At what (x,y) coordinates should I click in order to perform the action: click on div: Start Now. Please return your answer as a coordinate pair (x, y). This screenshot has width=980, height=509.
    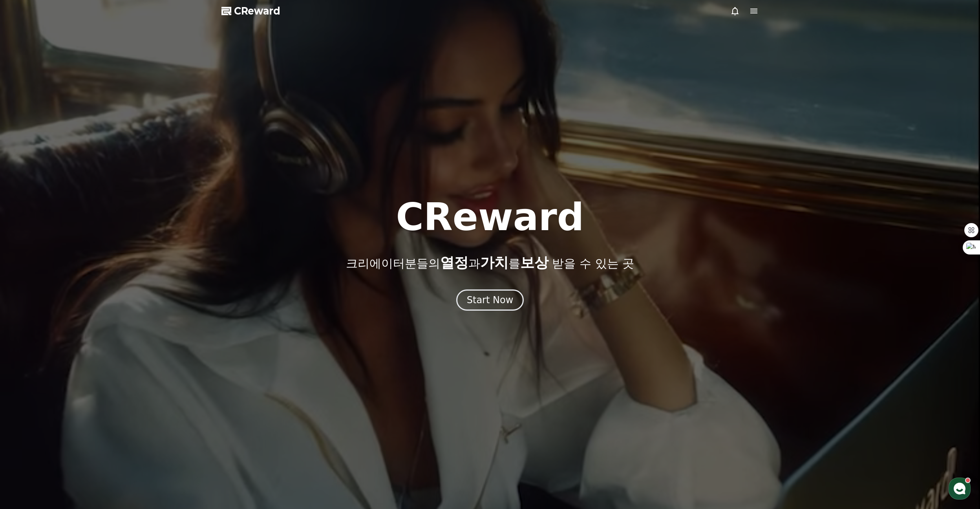
    Looking at the image, I should click on (490, 300).